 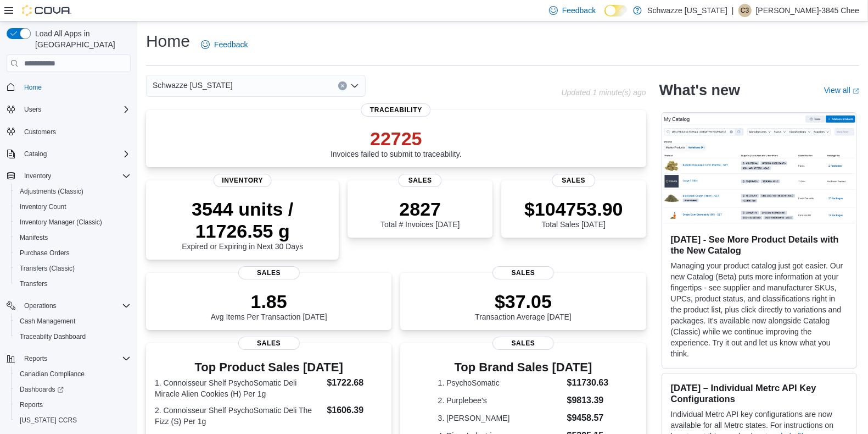 I want to click on button: Transfers (Classic), so click(x=73, y=268).